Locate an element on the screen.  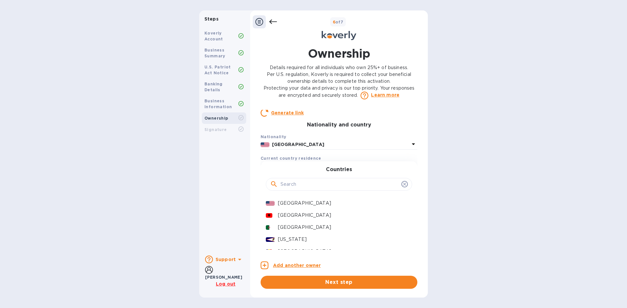
b: Nationality is located at coordinates (273, 137).